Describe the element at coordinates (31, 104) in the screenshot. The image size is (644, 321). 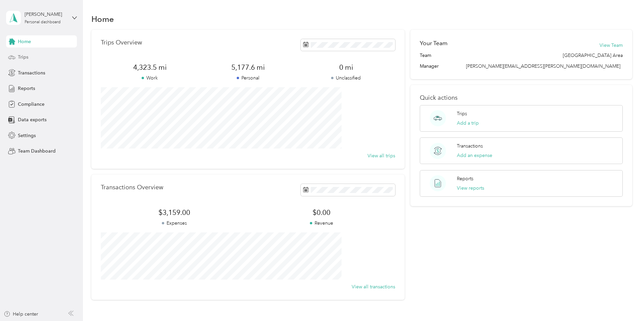
I see `span: Compliance` at that location.